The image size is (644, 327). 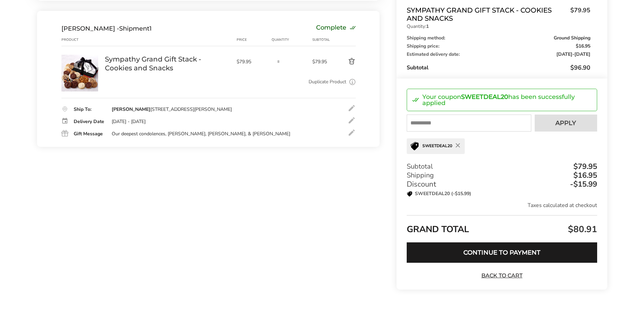 What do you see at coordinates (107, 29) in the screenshot?
I see `div: Shipment` at bounding box center [107, 29].